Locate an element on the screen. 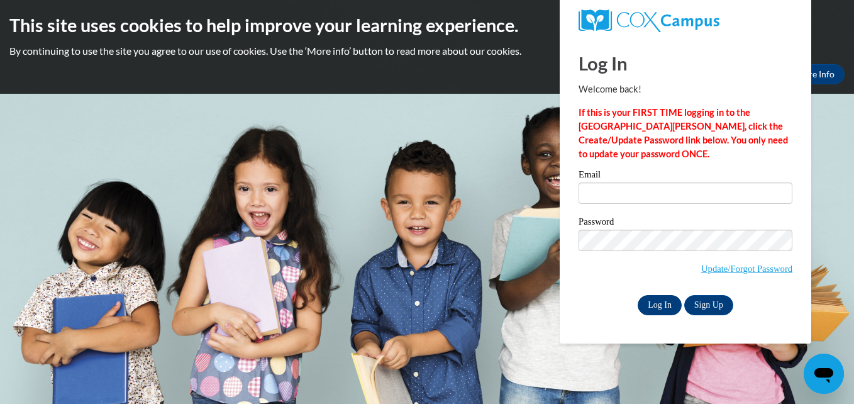 Image resolution: width=854 pixels, height=404 pixels. h1: Log In is located at coordinates (685, 63).